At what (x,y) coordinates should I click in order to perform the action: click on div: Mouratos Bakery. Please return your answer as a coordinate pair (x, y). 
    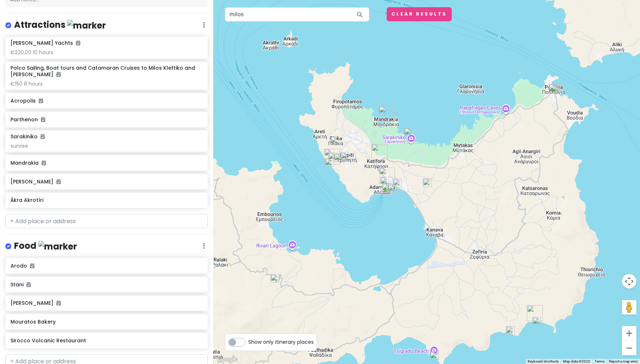
    Looking at the image, I should click on (379, 152).